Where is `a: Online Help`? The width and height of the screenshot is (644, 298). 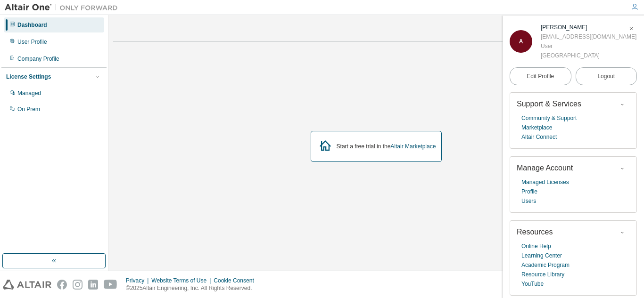 a: Online Help is located at coordinates (536, 246).